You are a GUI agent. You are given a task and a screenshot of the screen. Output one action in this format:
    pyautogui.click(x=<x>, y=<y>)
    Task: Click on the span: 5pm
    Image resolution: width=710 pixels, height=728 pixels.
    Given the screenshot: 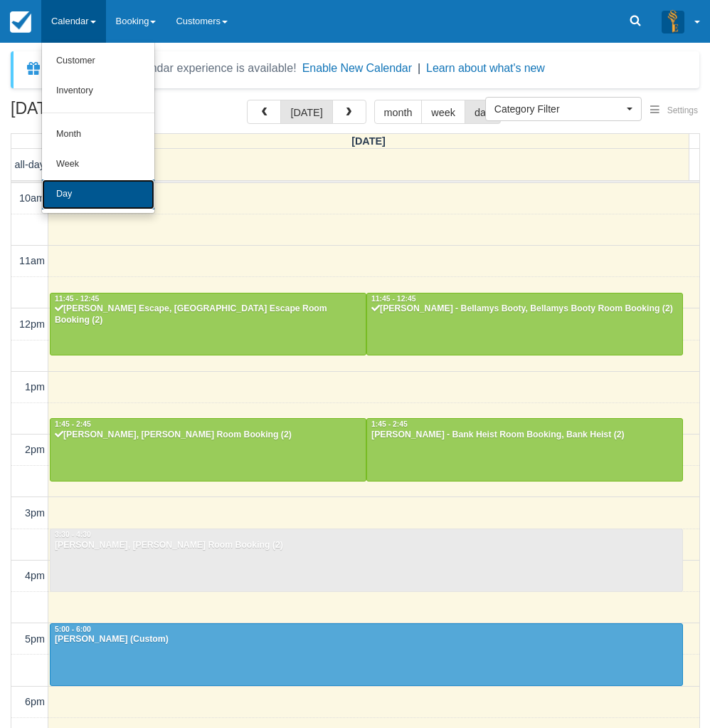 What is the action you would take?
    pyautogui.click(x=35, y=639)
    